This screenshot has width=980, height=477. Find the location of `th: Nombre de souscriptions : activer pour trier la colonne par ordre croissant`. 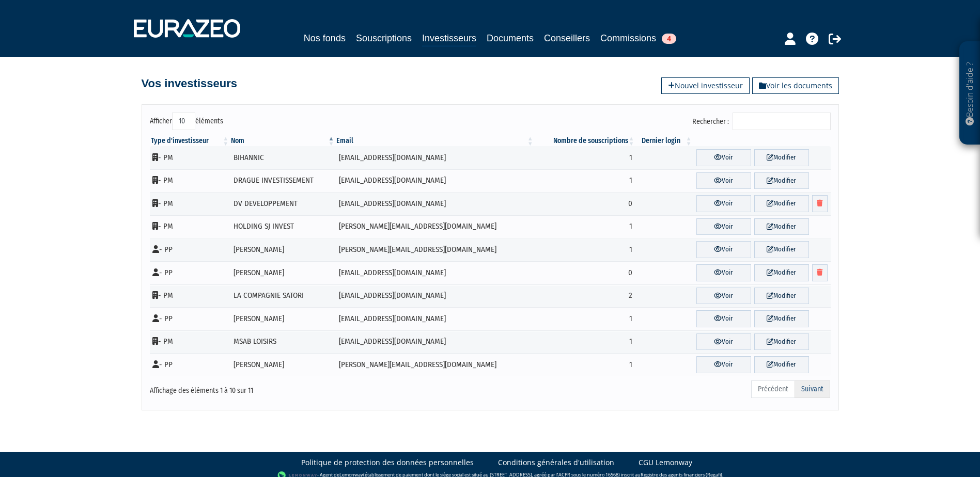

th: Nombre de souscriptions : activer pour trier la colonne par ordre croissant is located at coordinates (585, 141).